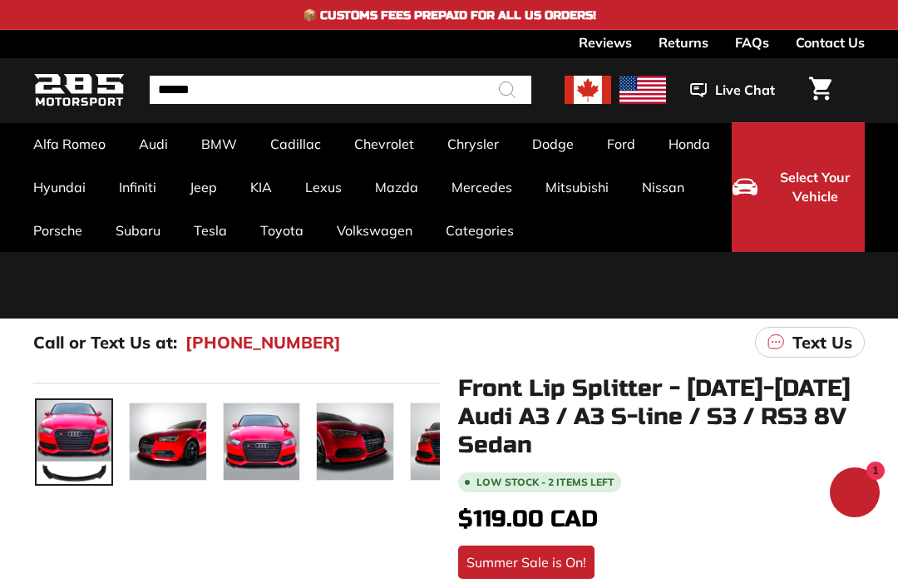  What do you see at coordinates (480, 230) in the screenshot?
I see `a: Categories` at bounding box center [480, 230].